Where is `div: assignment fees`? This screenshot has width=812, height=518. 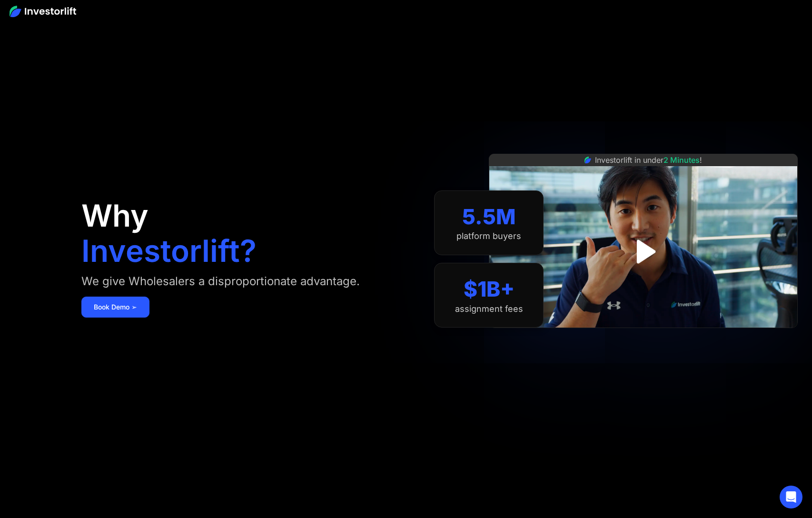 div: assignment fees is located at coordinates (489, 309).